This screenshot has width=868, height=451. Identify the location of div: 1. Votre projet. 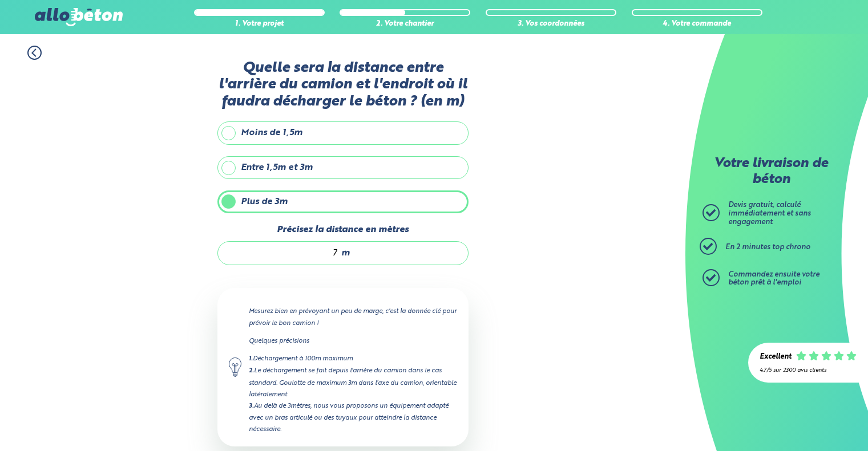
(259, 24).